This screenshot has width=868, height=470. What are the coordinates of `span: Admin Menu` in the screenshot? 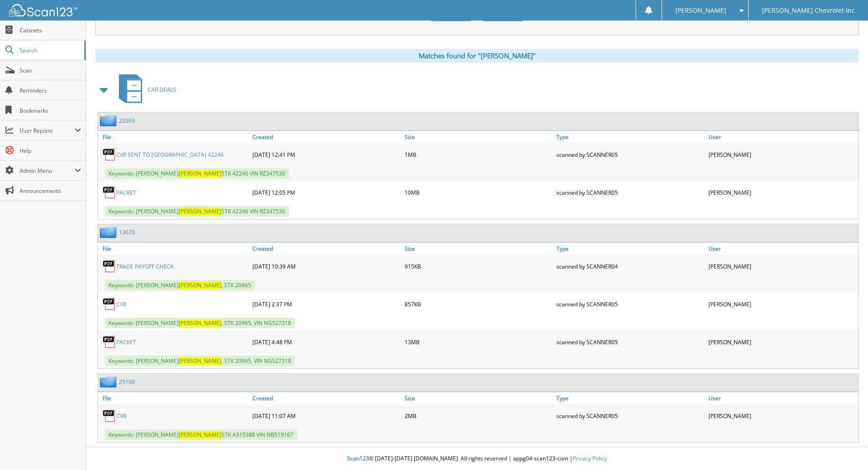 It's located at (47, 170).